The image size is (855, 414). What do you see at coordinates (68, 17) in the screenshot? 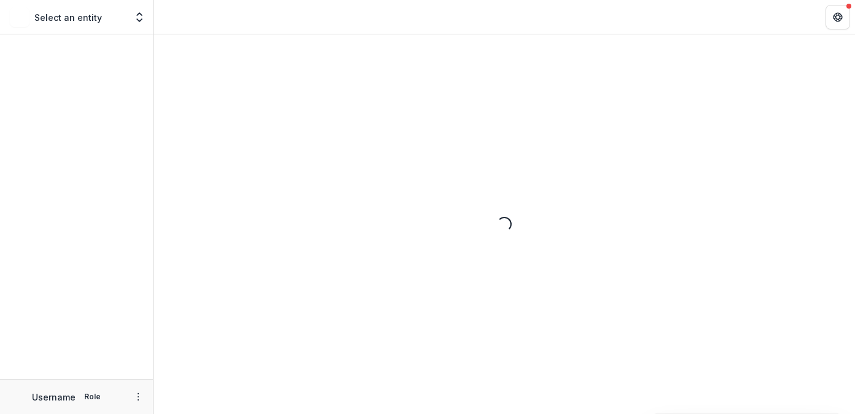
I see `p: Select an entity` at bounding box center [68, 17].